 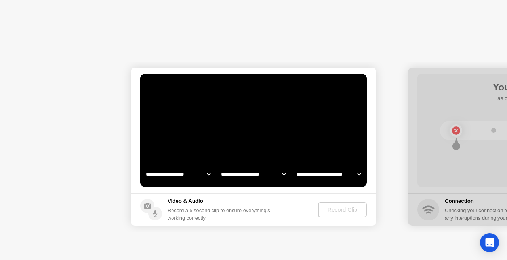 What do you see at coordinates (220, 201) in the screenshot?
I see `h5: Video & Audio` at bounding box center [220, 201].